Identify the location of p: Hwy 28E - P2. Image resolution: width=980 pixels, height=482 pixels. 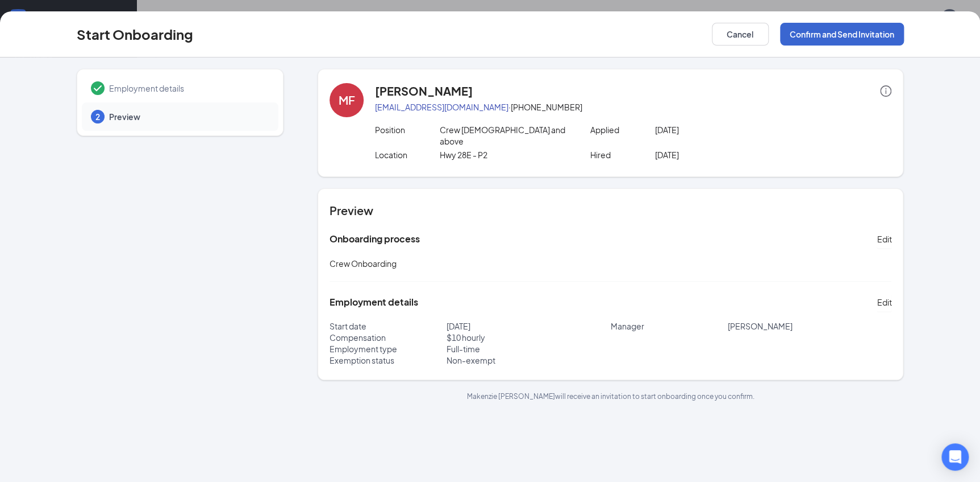
(504, 155).